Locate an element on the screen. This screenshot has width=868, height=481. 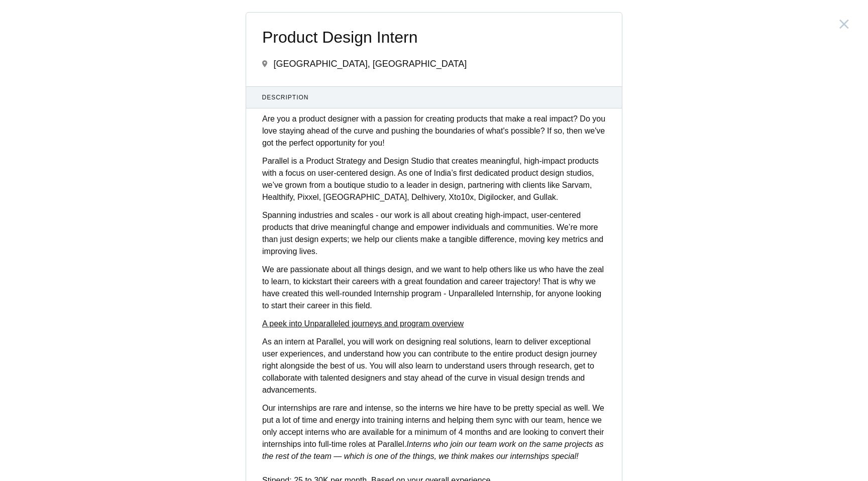
p: Are you a product designer with a passion for creating products that make a real impact? Do you l... is located at coordinates (434, 131).